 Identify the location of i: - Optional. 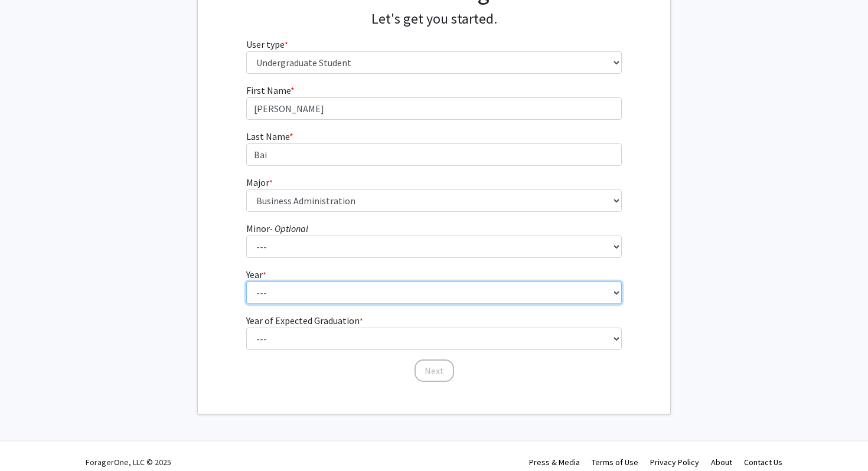
(289, 228).